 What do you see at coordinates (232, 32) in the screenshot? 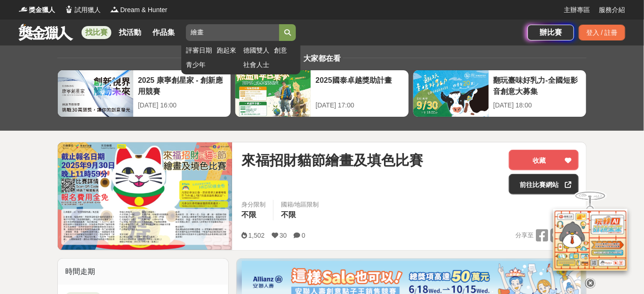
I see `input: 2025「洗手新日常：全民 ALL IN」洗手歌全台徵選` at bounding box center [232, 32].